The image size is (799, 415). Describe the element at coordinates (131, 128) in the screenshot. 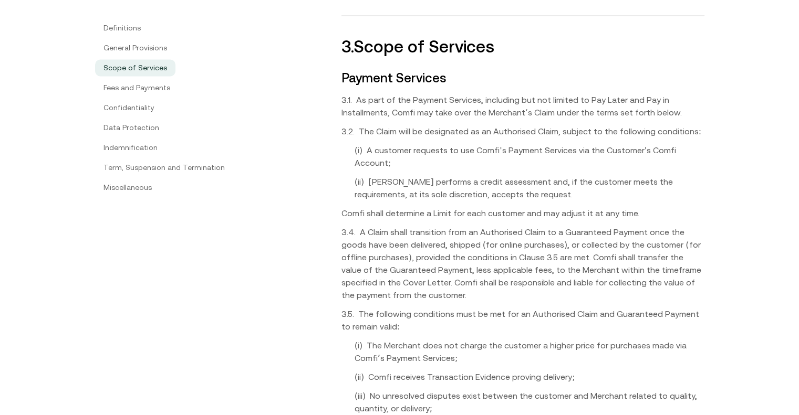

I see `a: Data Protection` at that location.